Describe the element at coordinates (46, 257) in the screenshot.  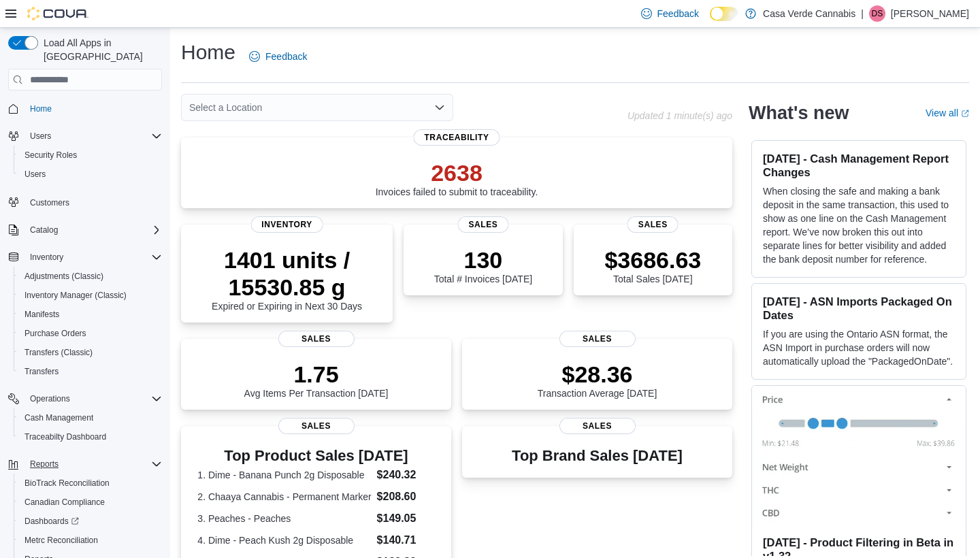
I see `button: Inventory` at that location.